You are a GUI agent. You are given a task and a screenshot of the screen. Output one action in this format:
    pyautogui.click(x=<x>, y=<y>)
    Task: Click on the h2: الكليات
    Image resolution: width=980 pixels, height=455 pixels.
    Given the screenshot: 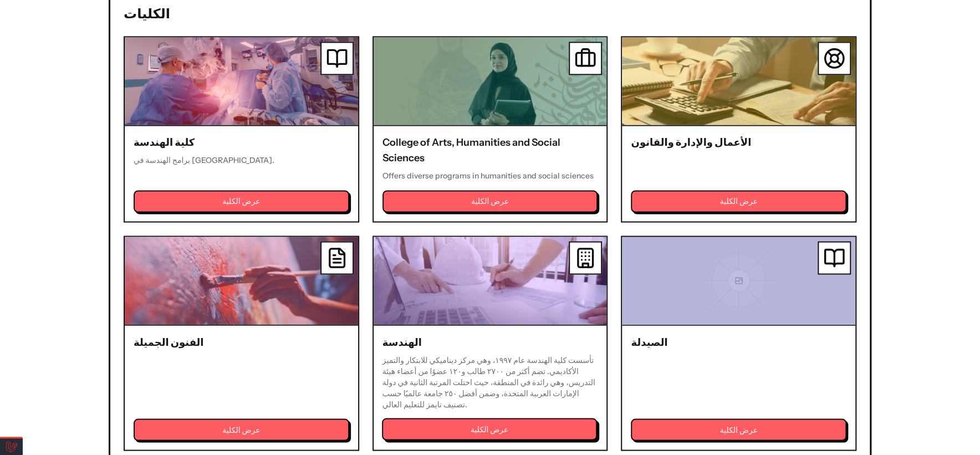 What is the action you would take?
    pyautogui.click(x=490, y=14)
    